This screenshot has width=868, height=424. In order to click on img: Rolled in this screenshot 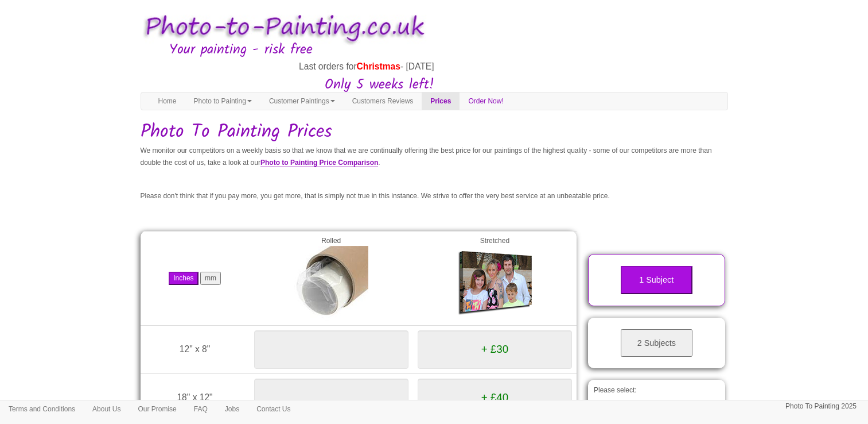, I will do `click(331, 283)`.